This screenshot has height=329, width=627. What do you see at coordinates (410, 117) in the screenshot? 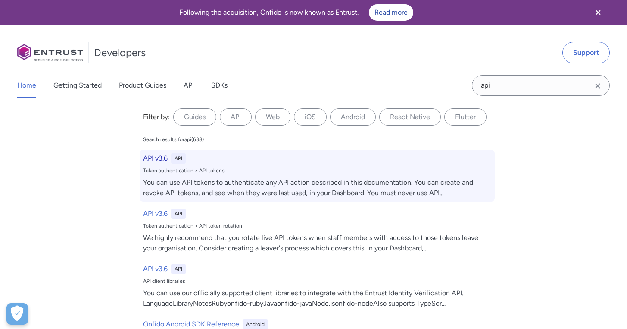
I see `label: React Native` at bounding box center [410, 117].